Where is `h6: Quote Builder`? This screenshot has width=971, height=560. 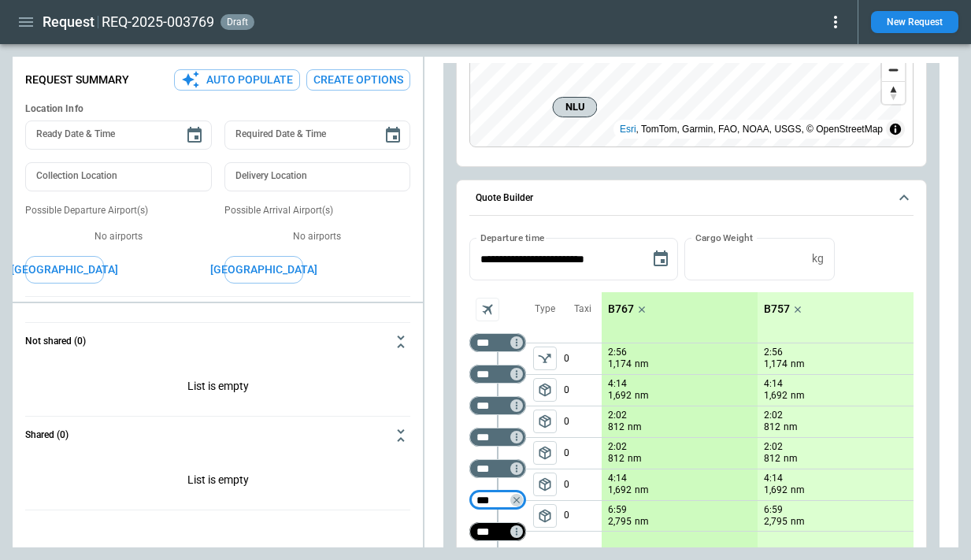
h6: Quote Builder is located at coordinates (504, 197).